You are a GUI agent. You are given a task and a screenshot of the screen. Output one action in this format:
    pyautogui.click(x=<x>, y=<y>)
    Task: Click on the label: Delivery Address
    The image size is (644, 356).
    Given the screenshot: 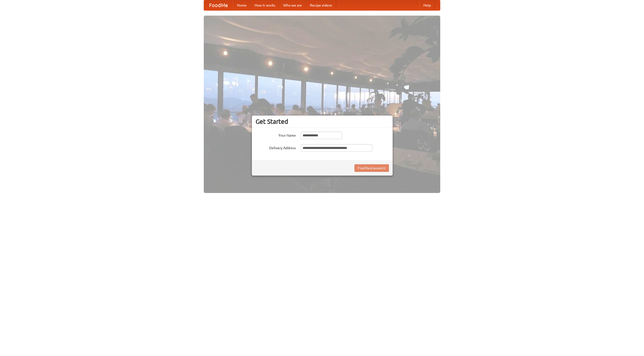 What is the action you would take?
    pyautogui.click(x=276, y=147)
    